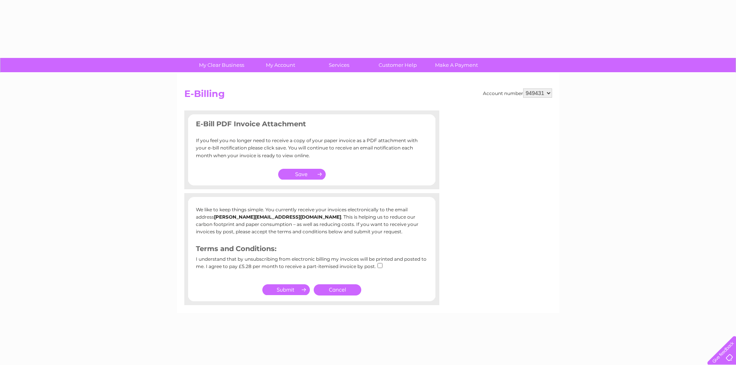  Describe the element at coordinates (337, 290) in the screenshot. I see `a: Cancel` at that location.